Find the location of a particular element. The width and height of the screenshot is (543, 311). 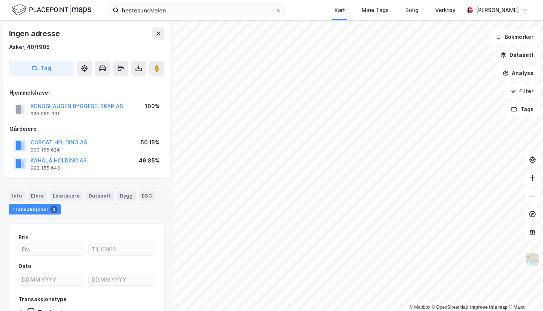

div: 993 155 640 is located at coordinates (45, 168).